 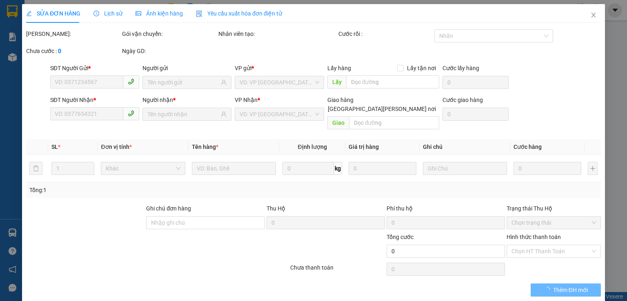 What do you see at coordinates (339, 68) in the screenshot?
I see `span: Lấy hàng` at bounding box center [339, 68].